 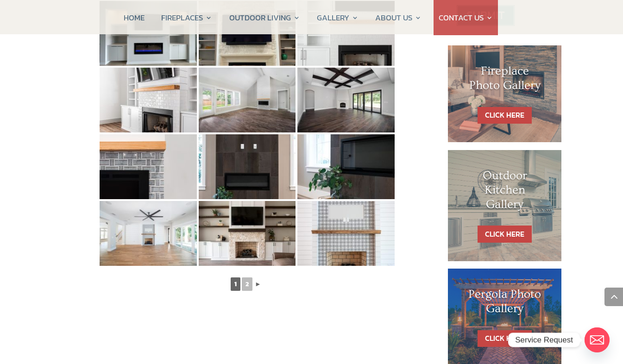 I want to click on h1: Pergola Photo Gallery, so click(x=505, y=304).